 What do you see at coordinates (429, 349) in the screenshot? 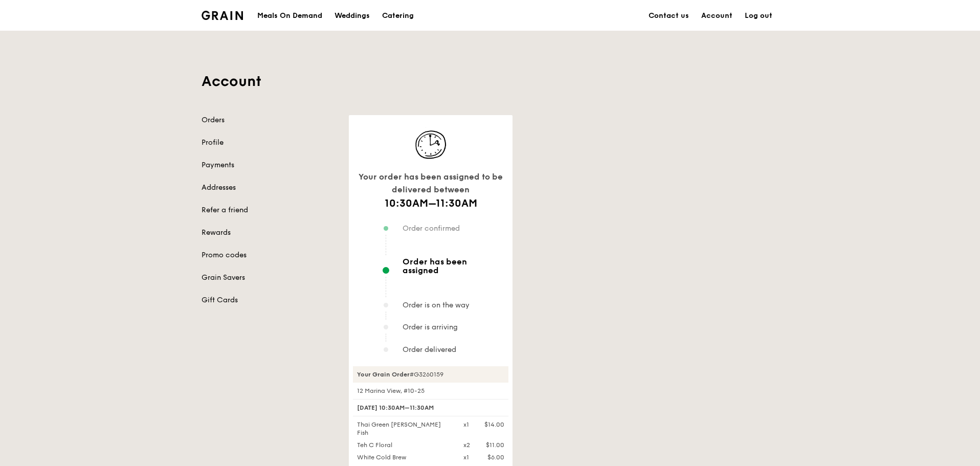
I see `span: Order delivered` at bounding box center [429, 349].